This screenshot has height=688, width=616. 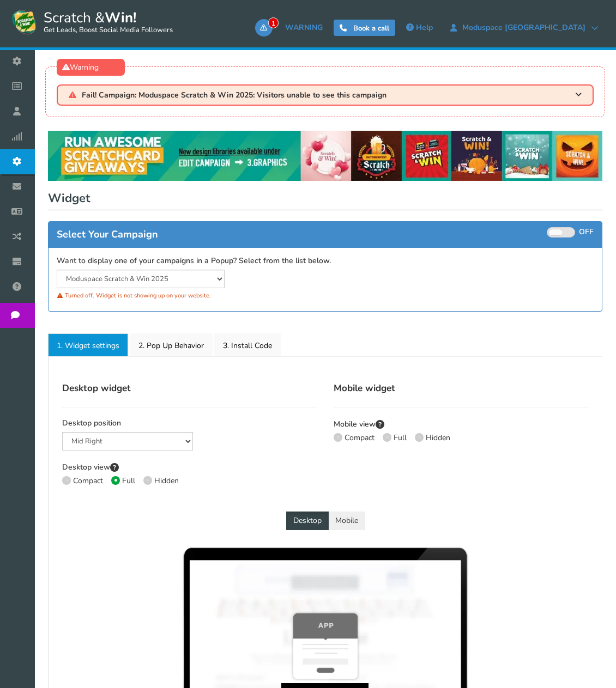 I want to click on button: Desktop, so click(x=307, y=521).